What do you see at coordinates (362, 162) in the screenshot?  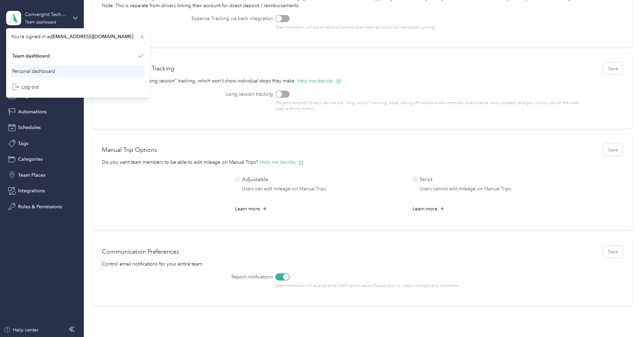 I see `p: Do you want team members to be able to edit mileage on Manual Trips?` at bounding box center [362, 162].